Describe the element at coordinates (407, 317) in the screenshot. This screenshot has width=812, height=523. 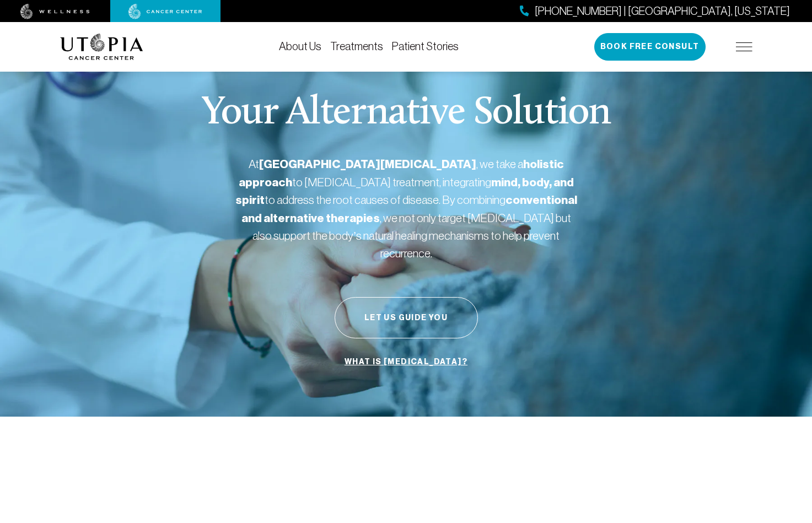
I see `button: Let Us Guide You` at that location.